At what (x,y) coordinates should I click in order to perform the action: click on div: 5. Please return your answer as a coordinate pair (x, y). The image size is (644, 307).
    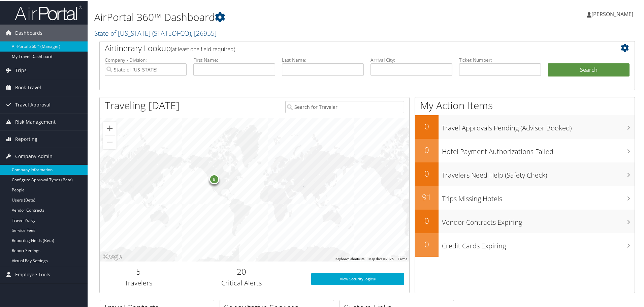
    Looking at the image, I should click on (214, 178).